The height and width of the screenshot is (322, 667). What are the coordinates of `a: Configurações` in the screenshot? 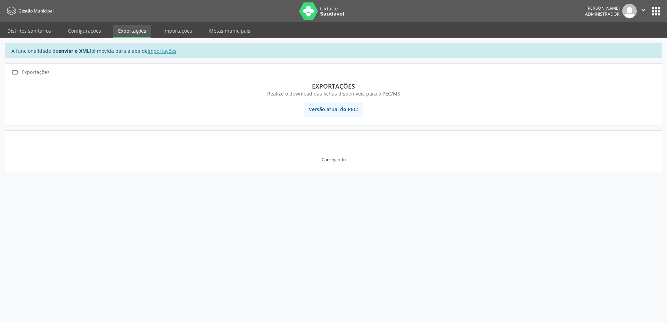 It's located at (84, 31).